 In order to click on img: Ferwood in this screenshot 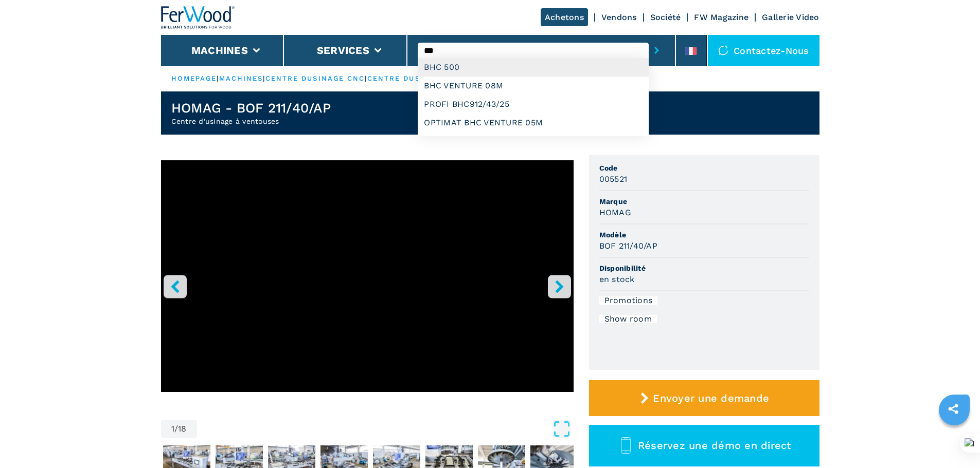, I will do `click(198, 17)`.